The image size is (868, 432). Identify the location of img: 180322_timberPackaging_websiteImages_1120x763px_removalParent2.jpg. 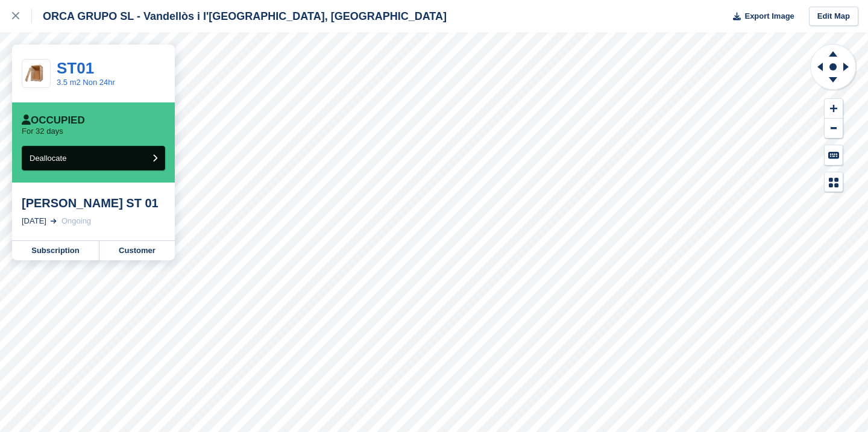
(36, 73).